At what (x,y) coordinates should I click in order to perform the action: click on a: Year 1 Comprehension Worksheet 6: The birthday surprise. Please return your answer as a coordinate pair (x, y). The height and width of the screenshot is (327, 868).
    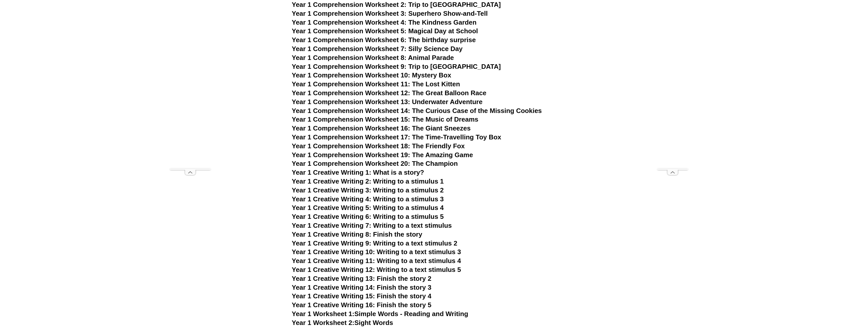
    Looking at the image, I should click on (384, 40).